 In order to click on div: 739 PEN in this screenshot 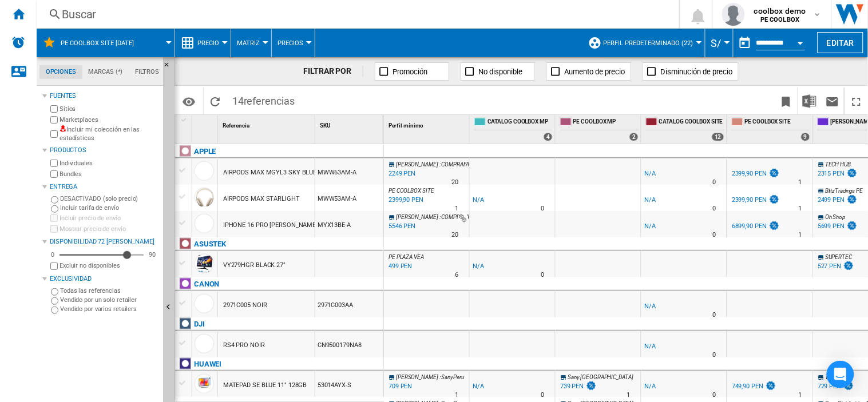, I will do `click(572, 386)`.